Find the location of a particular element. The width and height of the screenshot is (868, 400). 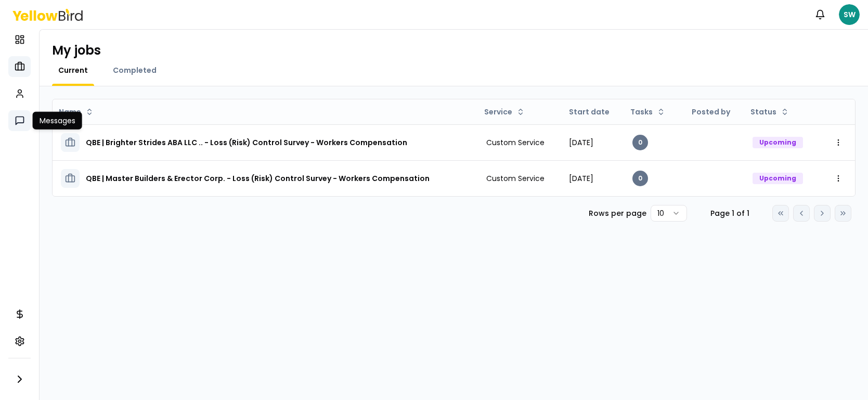

span: SW is located at coordinates (849, 15).